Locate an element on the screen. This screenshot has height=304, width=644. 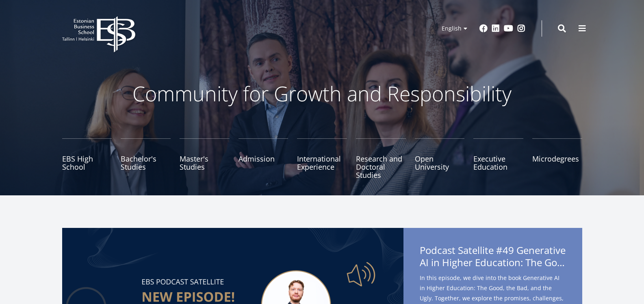
span: AI in Higher Education: The Good, the Bad, and the Ugly is located at coordinates (493, 262).